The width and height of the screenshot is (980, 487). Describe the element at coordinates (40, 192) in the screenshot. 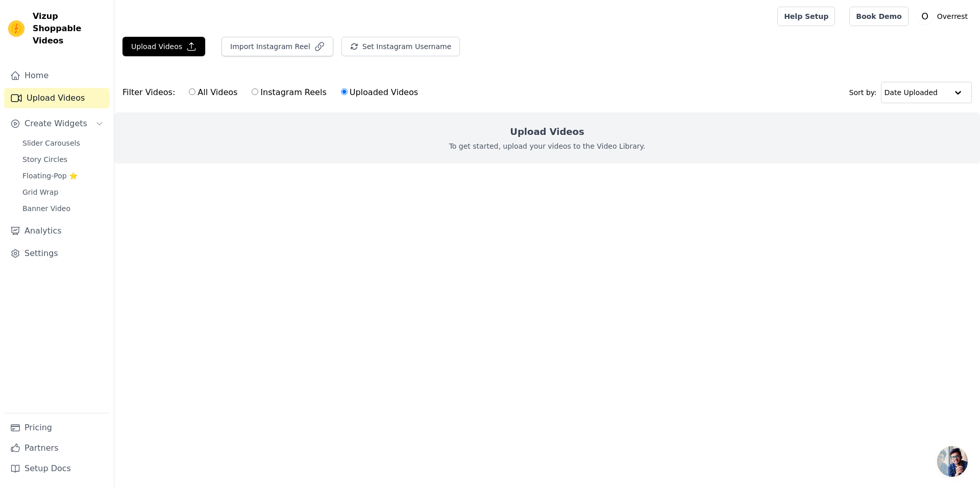

I see `span: Grid Wrap` at that location.